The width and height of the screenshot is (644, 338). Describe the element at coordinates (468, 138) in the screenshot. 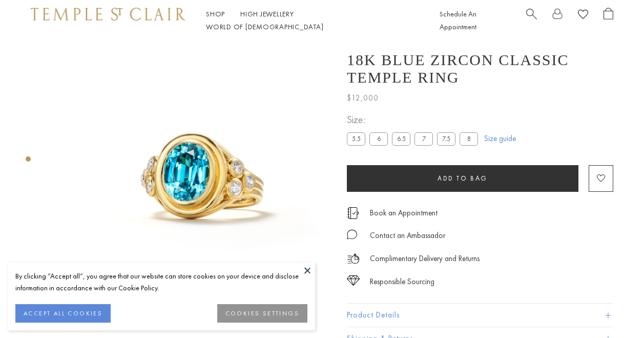

I see `label: 8` at that location.